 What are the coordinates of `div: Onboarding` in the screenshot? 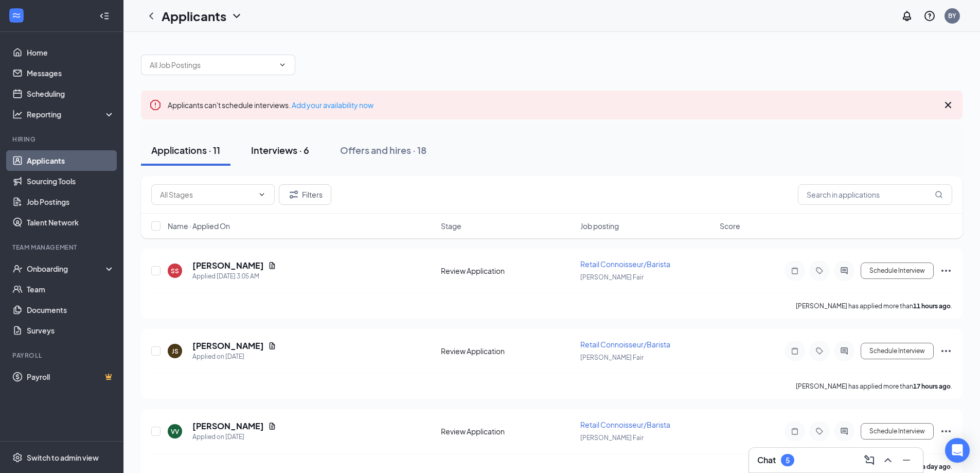 It's located at (66, 268).